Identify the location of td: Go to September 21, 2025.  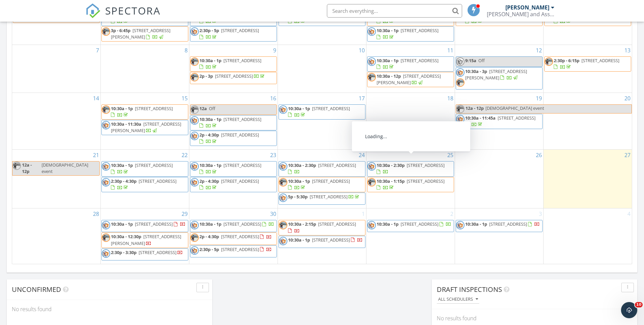
(57, 179).